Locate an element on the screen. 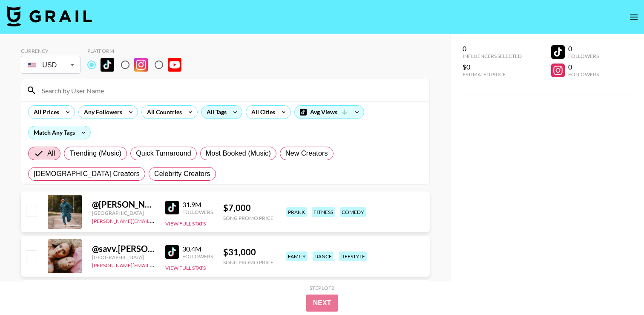  div: 30.4M is located at coordinates (198, 249).